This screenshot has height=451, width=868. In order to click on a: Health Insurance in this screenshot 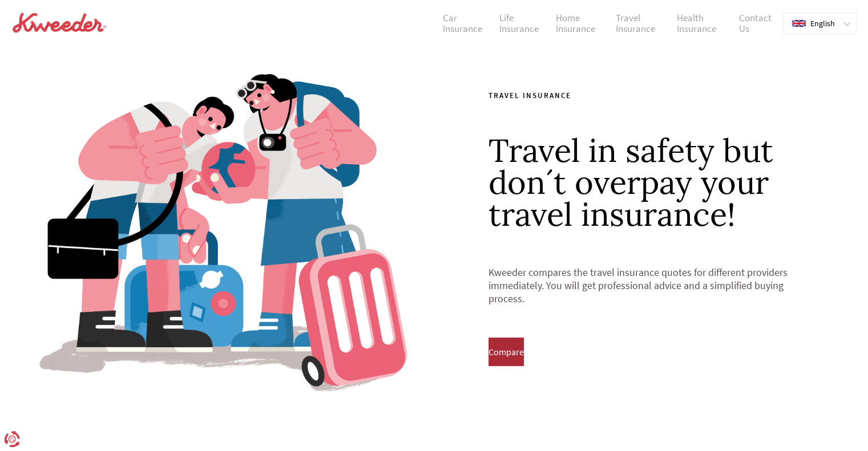, I will do `click(699, 24)`.